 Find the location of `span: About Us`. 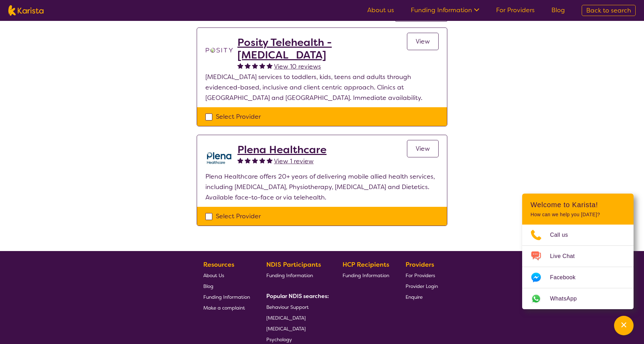

span: About Us is located at coordinates (213, 275).